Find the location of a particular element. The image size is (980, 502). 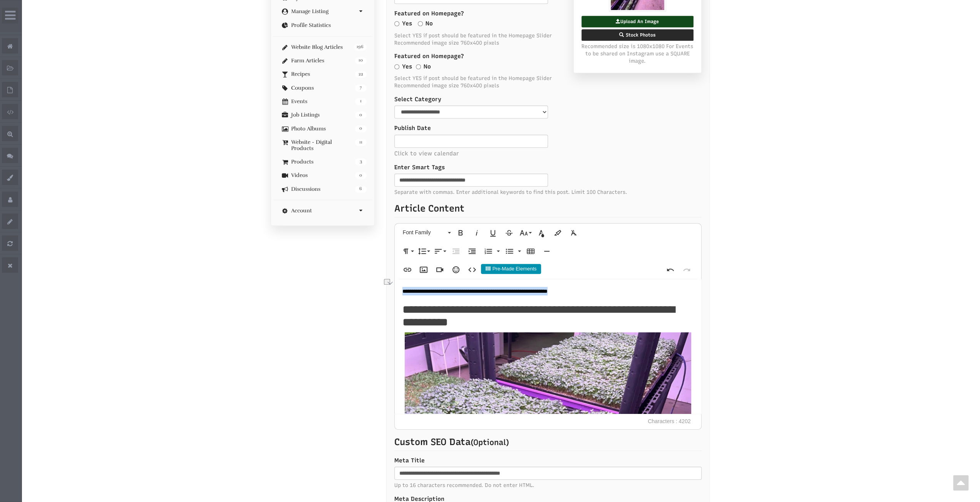

a: 3 Products is located at coordinates (323, 161).